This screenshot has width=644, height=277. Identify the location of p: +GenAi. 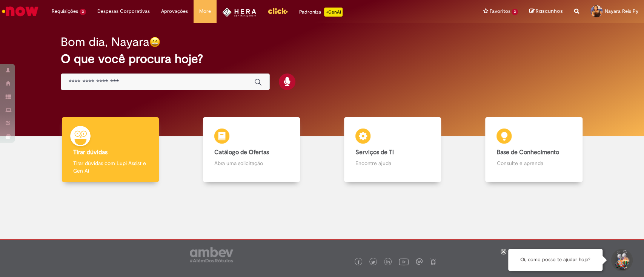
(333, 12).